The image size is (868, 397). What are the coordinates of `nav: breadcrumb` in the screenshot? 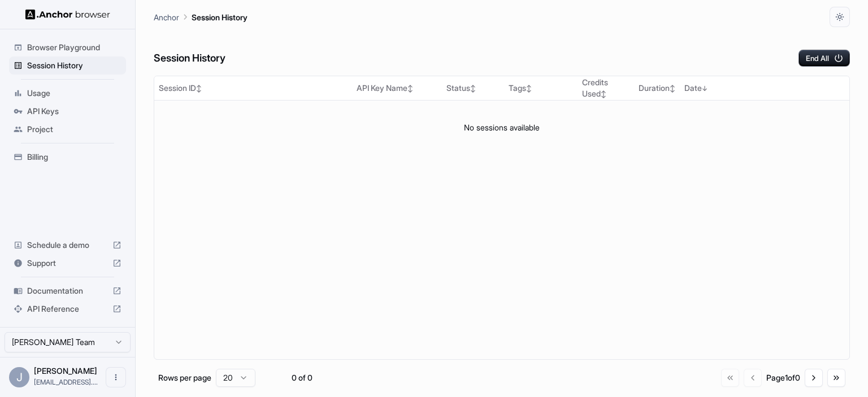 It's located at (200, 17).